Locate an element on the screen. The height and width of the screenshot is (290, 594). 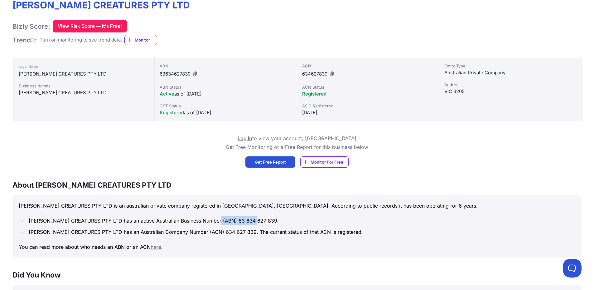
div: ACN is located at coordinates (368, 66).